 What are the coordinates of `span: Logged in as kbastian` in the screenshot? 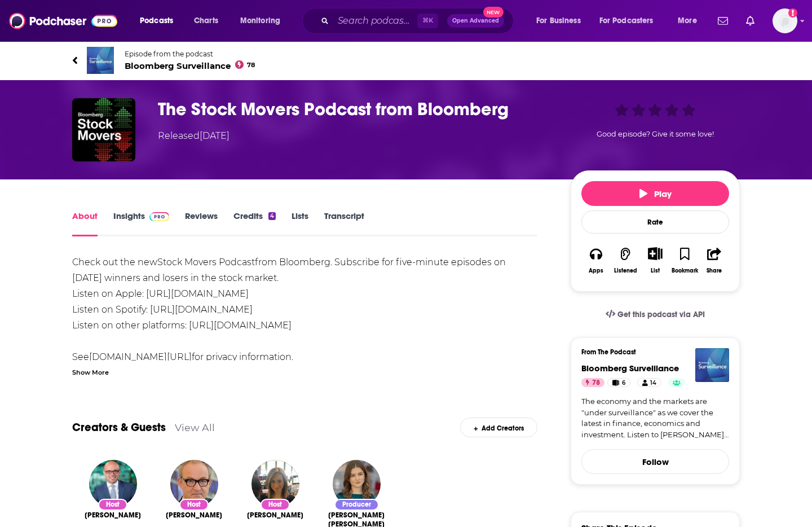 It's located at (785, 21).